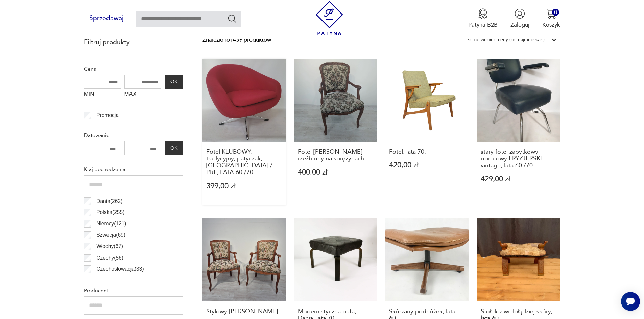 This screenshot has width=644, height=319. I want to click on img: Ikona koszyka, so click(551, 14).